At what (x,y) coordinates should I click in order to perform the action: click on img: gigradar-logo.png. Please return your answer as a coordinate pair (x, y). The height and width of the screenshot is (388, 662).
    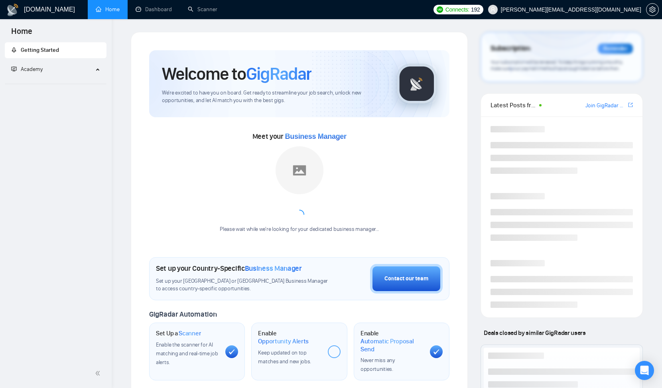
    Looking at the image, I should click on (417, 84).